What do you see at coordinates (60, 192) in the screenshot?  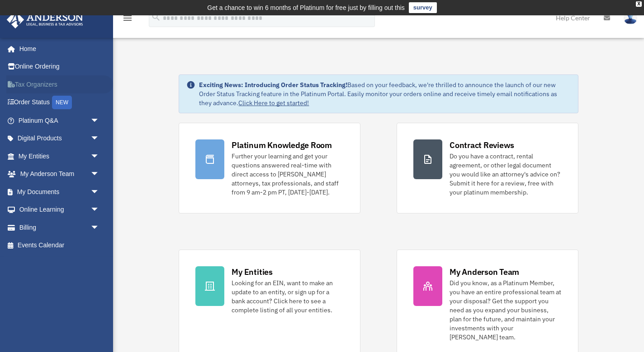 I see `a: My Documentsarrow_drop_down` at bounding box center [60, 192].